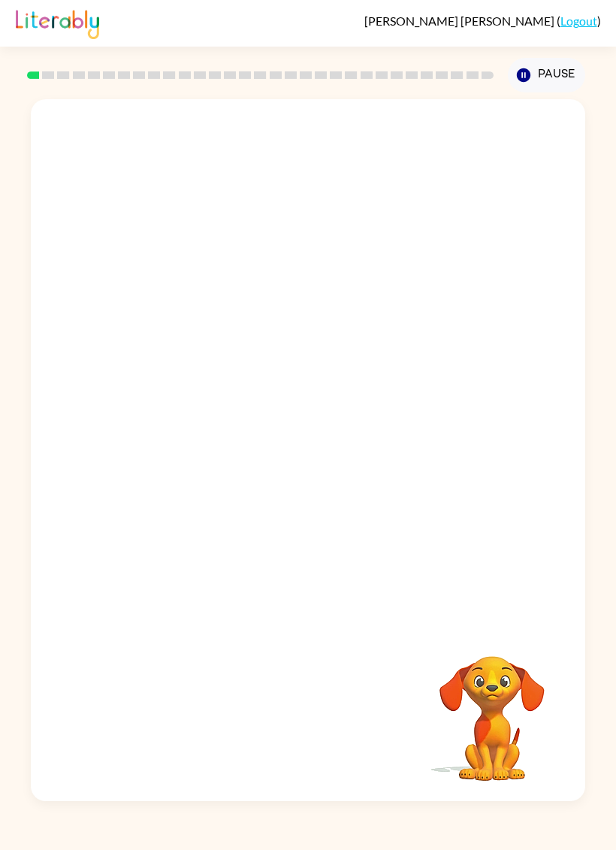 The width and height of the screenshot is (616, 850). What do you see at coordinates (492, 707) in the screenshot?
I see `video: Your browser must support playing .mp4 files to use Literably. Please try using another browser.` at bounding box center [492, 707].